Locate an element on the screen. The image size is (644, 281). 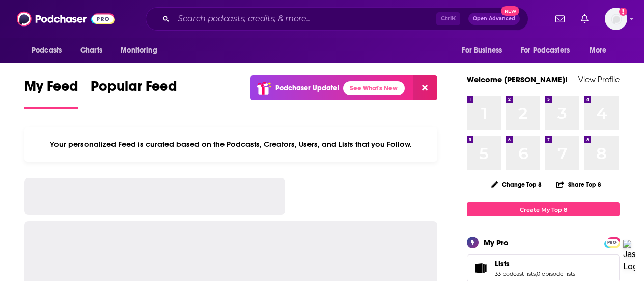
img: Podchaser - Follow, Share and Rate Podcasts is located at coordinates (66, 19).